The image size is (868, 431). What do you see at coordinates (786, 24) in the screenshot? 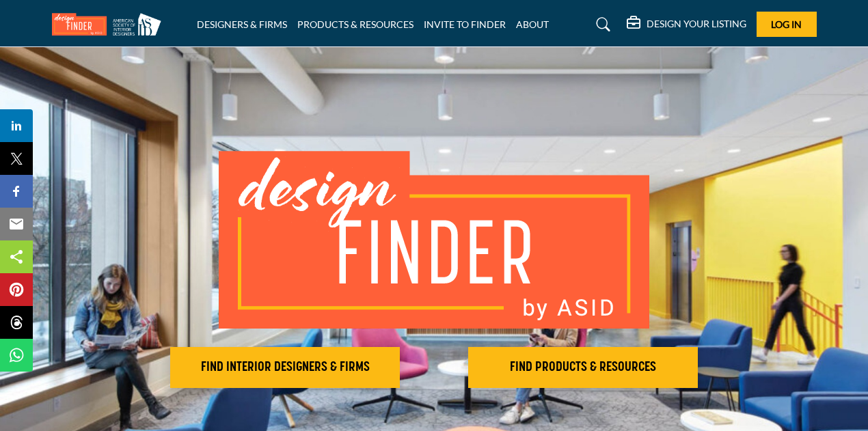
I see `button: Log In` at bounding box center [786, 24].